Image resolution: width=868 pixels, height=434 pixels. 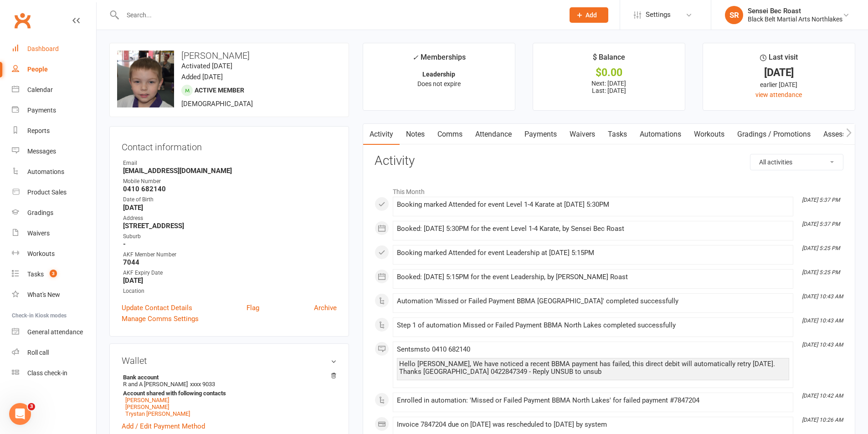 I want to click on a: General attendance kiosk mode, so click(x=54, y=332).